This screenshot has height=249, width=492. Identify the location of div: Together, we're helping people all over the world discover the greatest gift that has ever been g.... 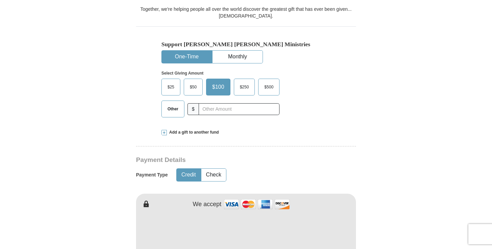
(246, 13).